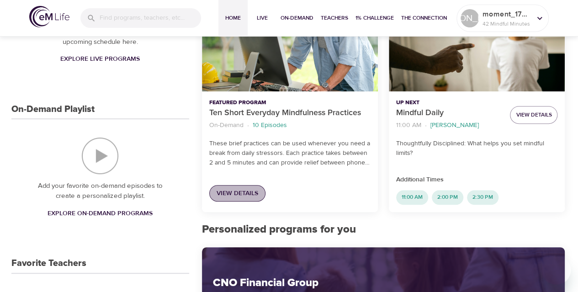  I want to click on p: Up Next, so click(449, 103).